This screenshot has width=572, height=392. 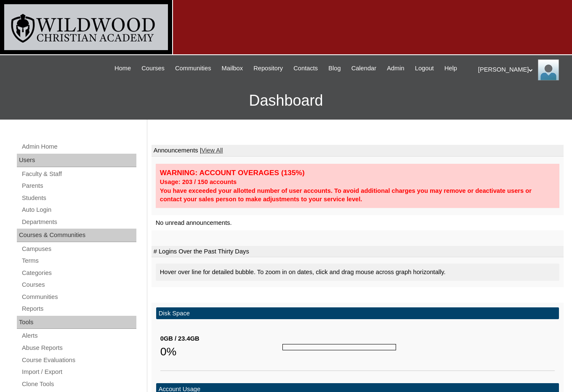 I want to click on a: Alerts, so click(x=79, y=336).